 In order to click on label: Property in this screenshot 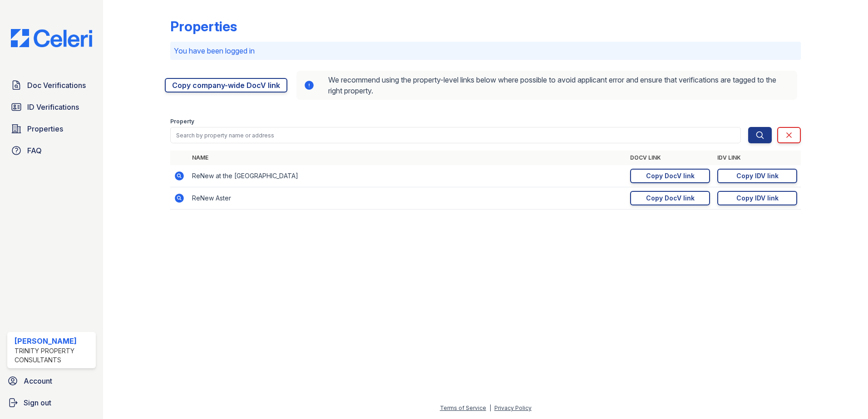, I will do `click(182, 121)`.